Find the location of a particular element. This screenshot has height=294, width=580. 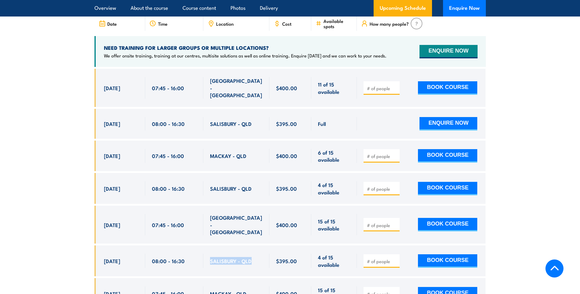

span: MACKAY - QLD is located at coordinates (228, 156).